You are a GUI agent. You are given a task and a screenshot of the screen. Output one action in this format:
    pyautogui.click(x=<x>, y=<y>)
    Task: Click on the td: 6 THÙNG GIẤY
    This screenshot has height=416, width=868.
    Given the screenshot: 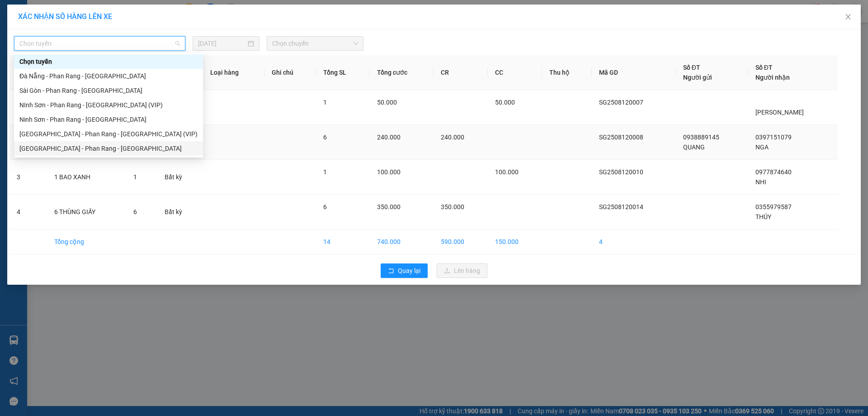 What is the action you would take?
    pyautogui.click(x=87, y=212)
    